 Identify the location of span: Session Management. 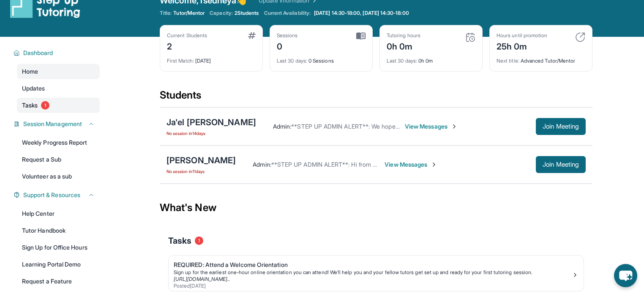
(52, 123).